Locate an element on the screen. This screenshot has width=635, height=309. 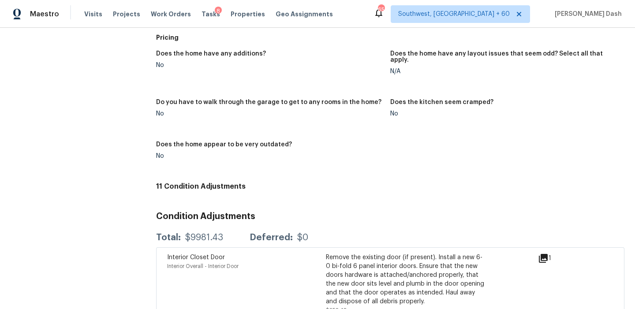
div: 1 is located at coordinates (559, 258).